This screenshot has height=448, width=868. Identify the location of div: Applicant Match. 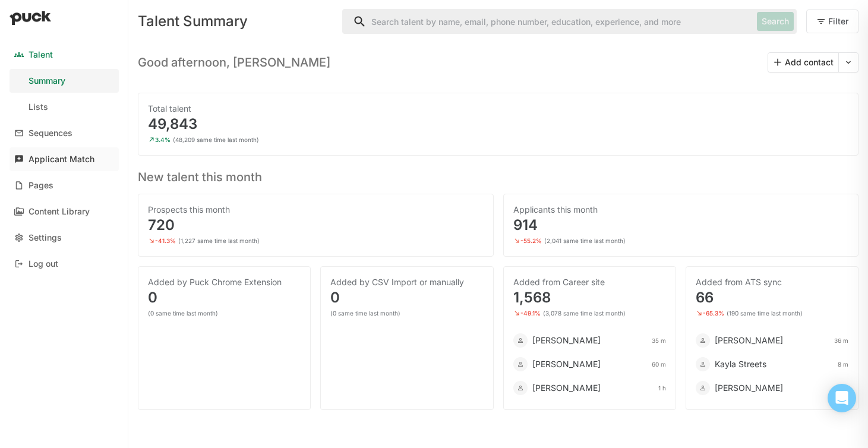
(61, 159).